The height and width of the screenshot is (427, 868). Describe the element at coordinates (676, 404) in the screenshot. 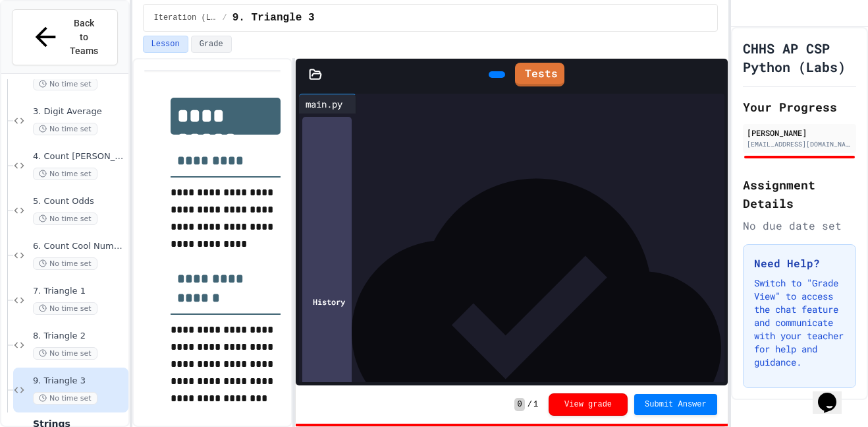

I see `span: Submit Answer` at that location.